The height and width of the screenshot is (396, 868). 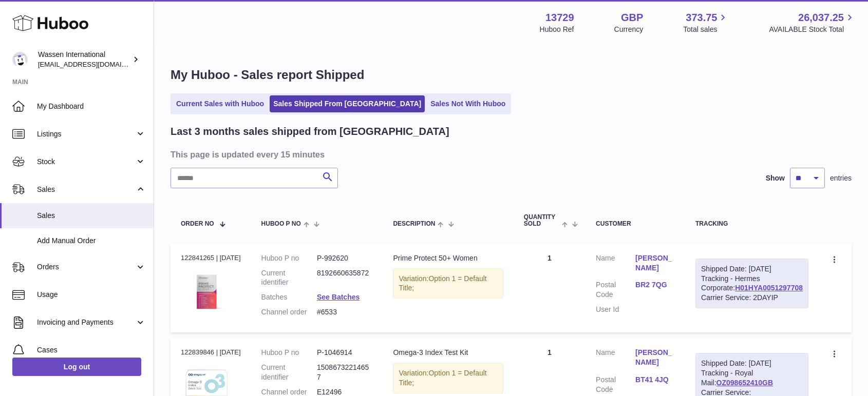 I want to click on div: Tracking - Hermes Corporate:, so click(x=752, y=284).